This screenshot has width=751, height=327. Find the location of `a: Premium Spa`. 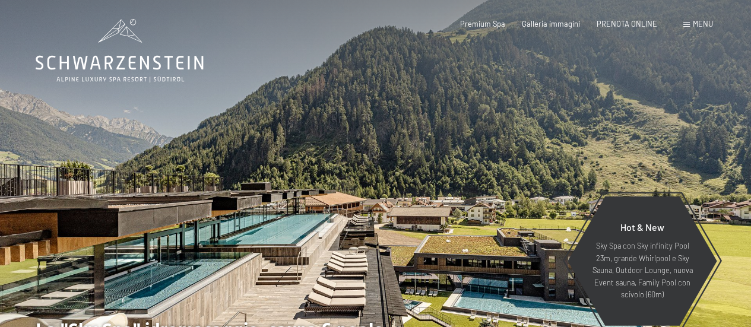

a: Premium Spa is located at coordinates (483, 24).